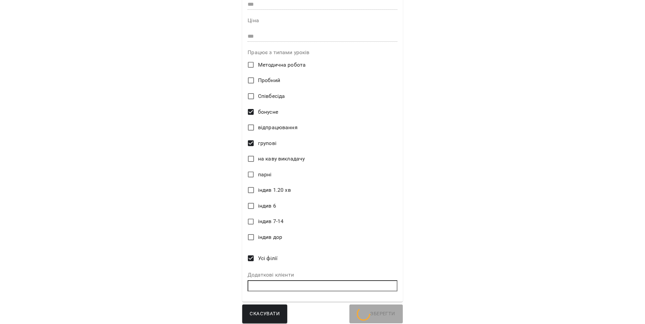 The width and height of the screenshot is (645, 324). What do you see at coordinates (282, 65) in the screenshot?
I see `span: Методична робота` at bounding box center [282, 65].